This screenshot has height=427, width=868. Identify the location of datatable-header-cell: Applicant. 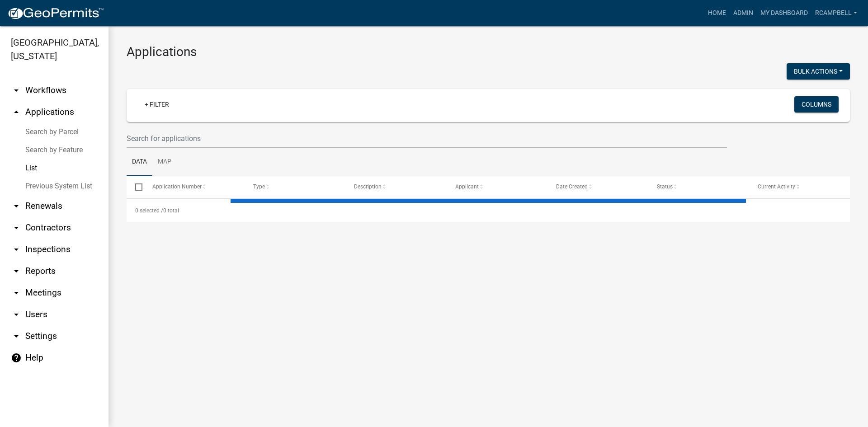
(497, 187).